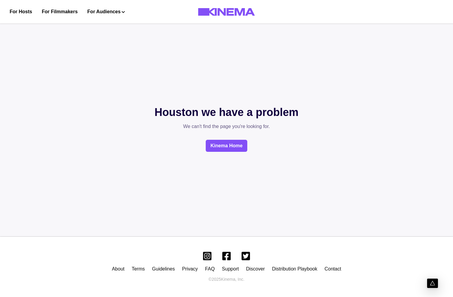  What do you see at coordinates (163, 269) in the screenshot?
I see `a: Guidelines` at bounding box center [163, 269].